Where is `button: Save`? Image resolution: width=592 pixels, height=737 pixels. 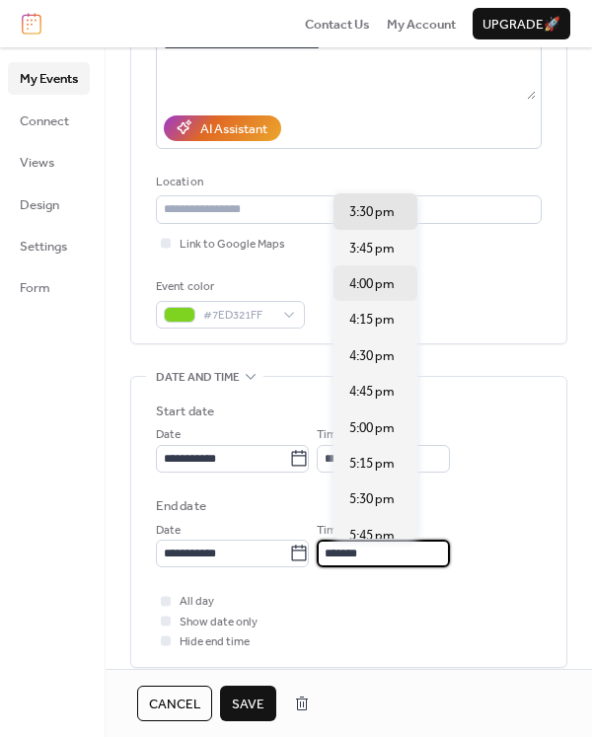 button: Save is located at coordinates (248, 704).